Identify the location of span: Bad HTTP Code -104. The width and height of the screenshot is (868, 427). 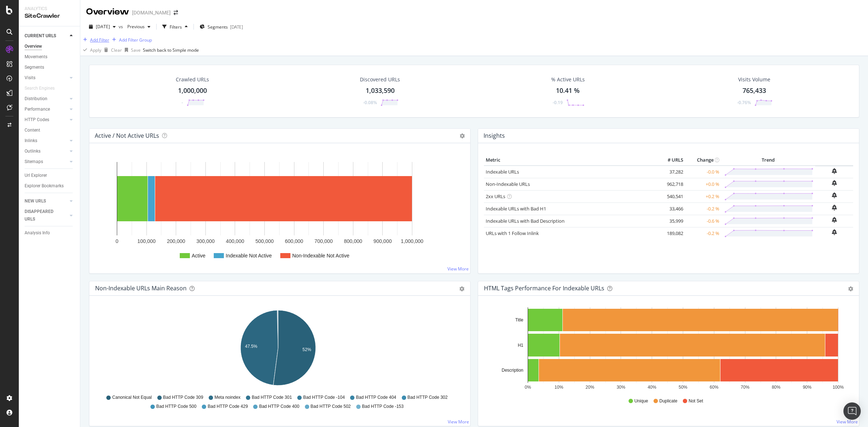
(324, 397).